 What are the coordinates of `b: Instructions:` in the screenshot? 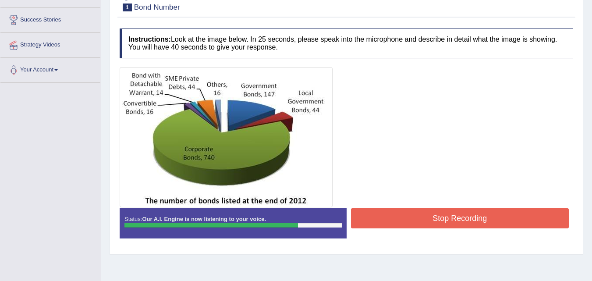 It's located at (149, 39).